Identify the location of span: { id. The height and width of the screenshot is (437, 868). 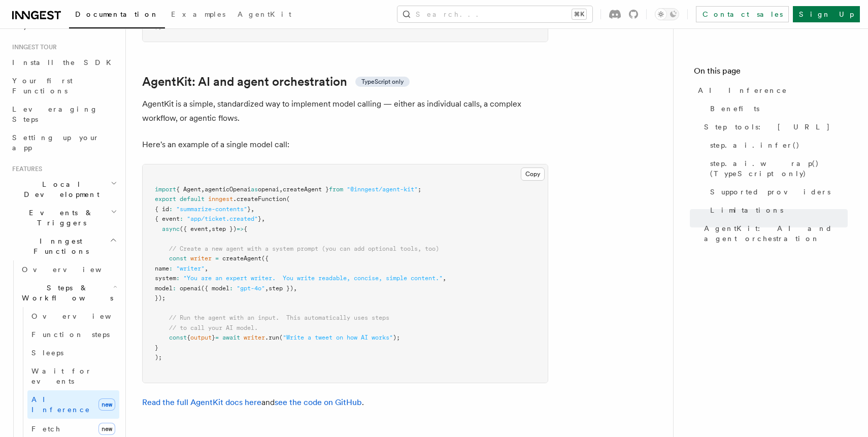
(162, 209).